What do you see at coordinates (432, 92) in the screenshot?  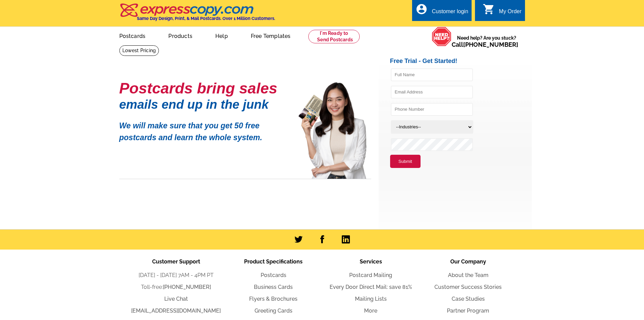 I see `input: Email Address` at bounding box center [432, 92].